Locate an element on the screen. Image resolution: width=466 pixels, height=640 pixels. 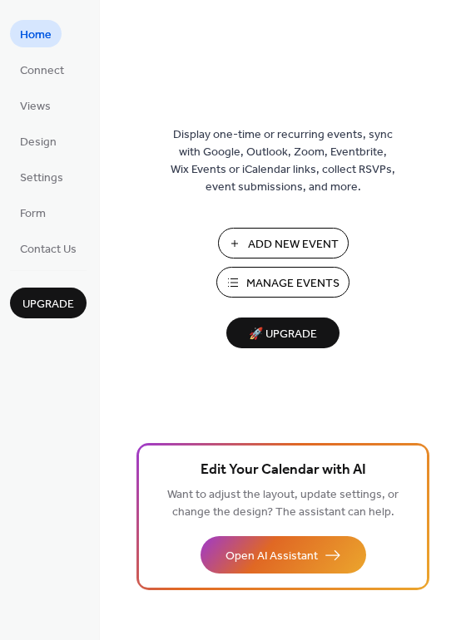
a: Contact Us is located at coordinates (48, 248).